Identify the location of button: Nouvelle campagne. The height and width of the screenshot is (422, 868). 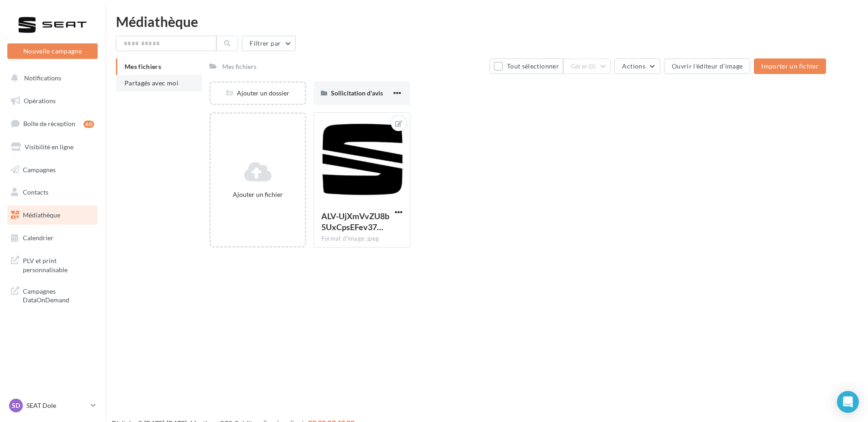
(53, 51).